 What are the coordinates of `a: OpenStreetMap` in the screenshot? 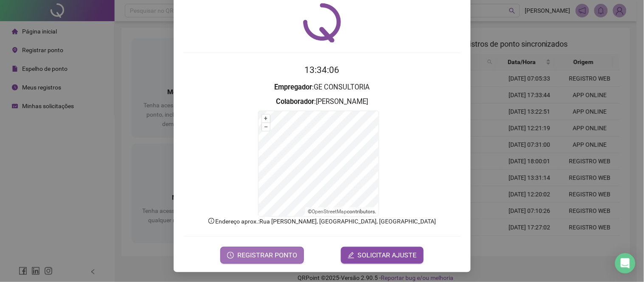 It's located at (329, 212).